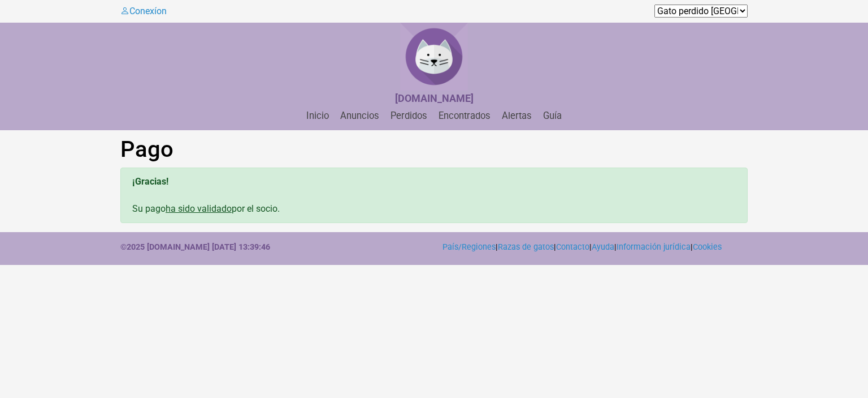 The width and height of the screenshot is (868, 398). What do you see at coordinates (408, 115) in the screenshot?
I see `a: Perdidos` at bounding box center [408, 115].